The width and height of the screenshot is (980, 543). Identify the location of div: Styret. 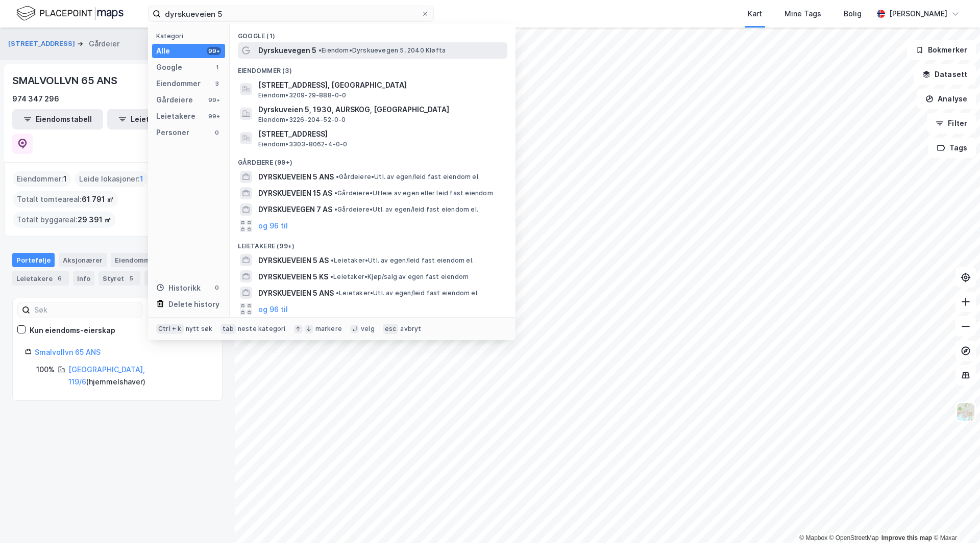
(119, 278).